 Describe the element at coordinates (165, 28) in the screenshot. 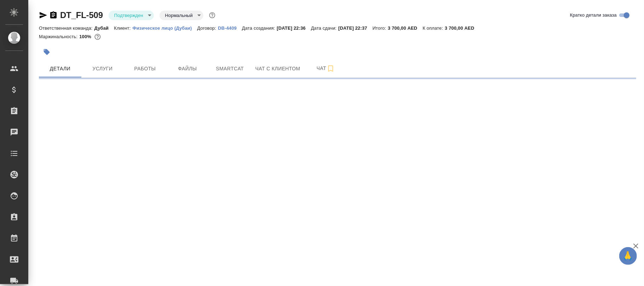

I see `a: Физическое лицо (Дубаи)` at that location.